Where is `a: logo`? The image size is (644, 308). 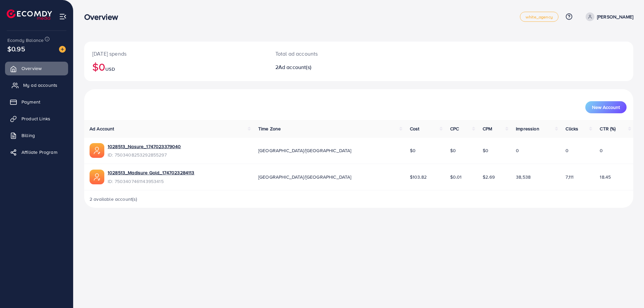 a: logo is located at coordinates (29, 14).